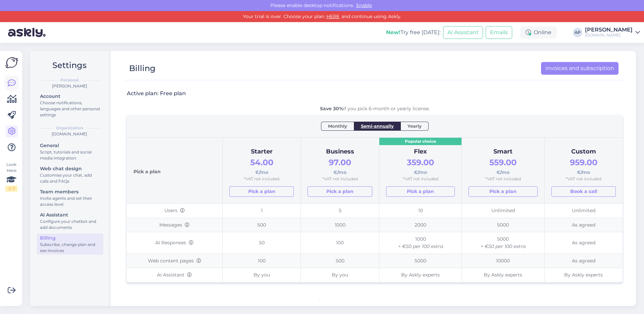  I want to click on td: 10000, so click(503, 261).